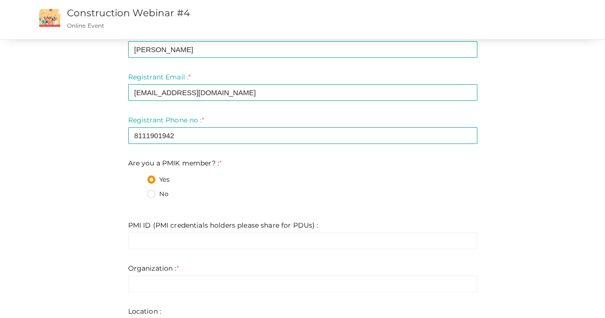  Describe the element at coordinates (218, 25) in the screenshot. I see `p: Online Event` at that location.